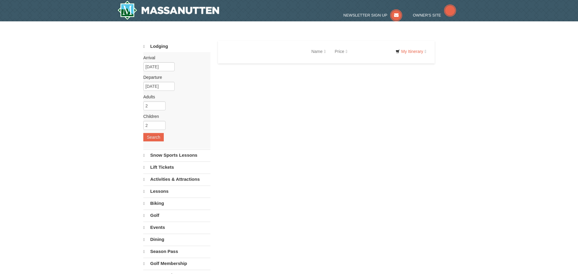  What do you see at coordinates (177, 239) in the screenshot?
I see `a: Dining` at bounding box center [177, 239].